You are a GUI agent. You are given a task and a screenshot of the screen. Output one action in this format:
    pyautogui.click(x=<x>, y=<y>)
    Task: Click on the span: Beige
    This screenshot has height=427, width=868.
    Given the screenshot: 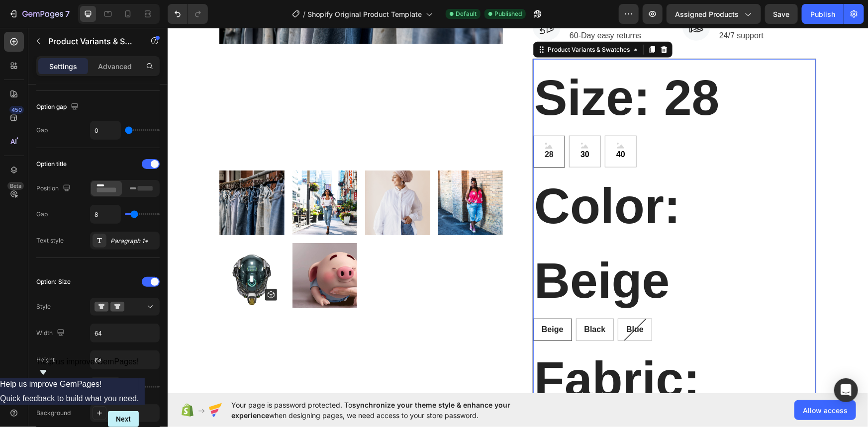 What is the action you would take?
    pyautogui.click(x=385, y=301)
    